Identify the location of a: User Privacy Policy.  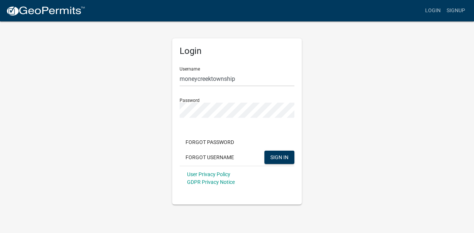
(208, 175).